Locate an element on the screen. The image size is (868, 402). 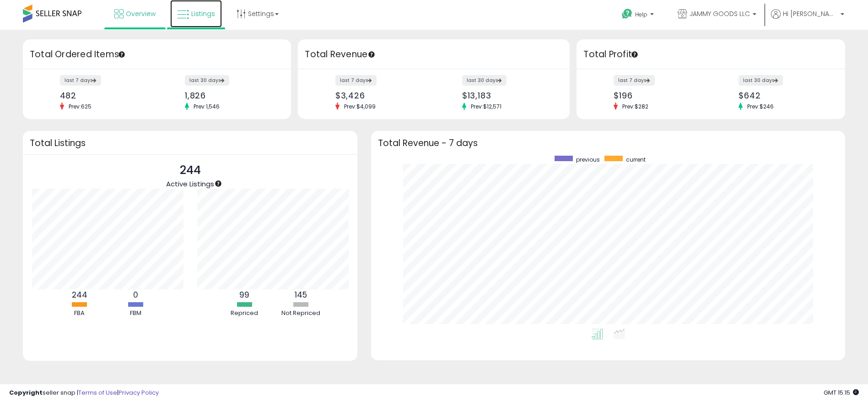
span: Prev: $4,099 is located at coordinates (360, 106).